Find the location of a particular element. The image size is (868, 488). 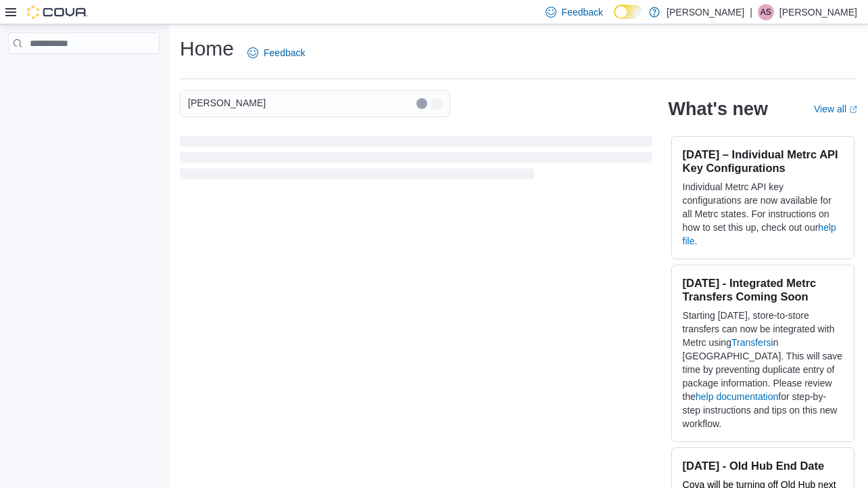

span: Loading is located at coordinates (416, 160).